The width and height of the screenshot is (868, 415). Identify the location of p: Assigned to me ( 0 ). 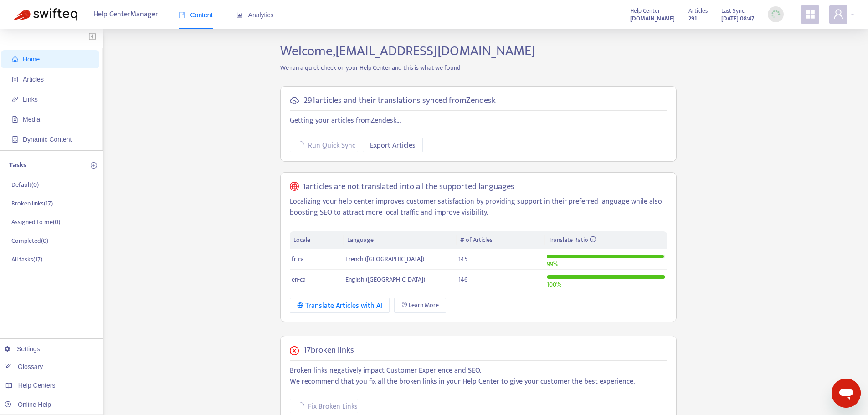
(35, 222).